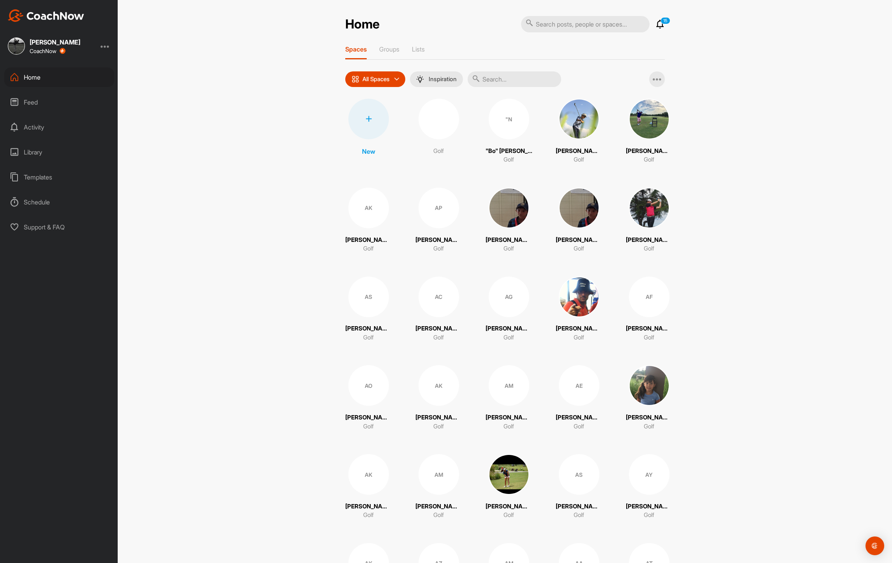 The image size is (892, 563). I want to click on div: Schedule, so click(59, 202).